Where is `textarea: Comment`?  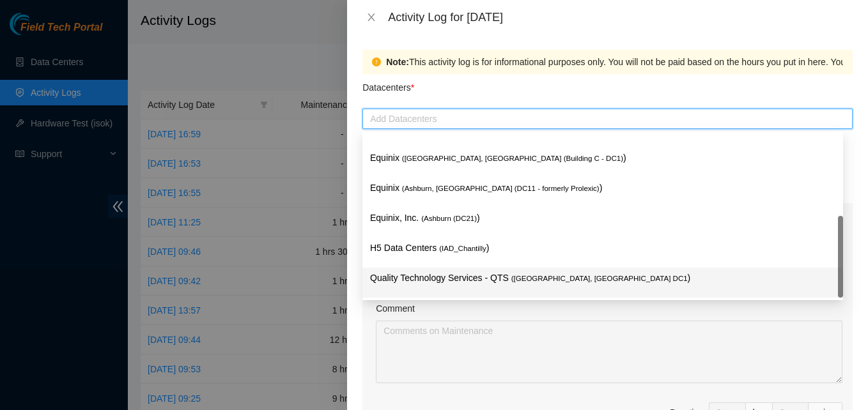
textarea: Comment is located at coordinates (609, 352).